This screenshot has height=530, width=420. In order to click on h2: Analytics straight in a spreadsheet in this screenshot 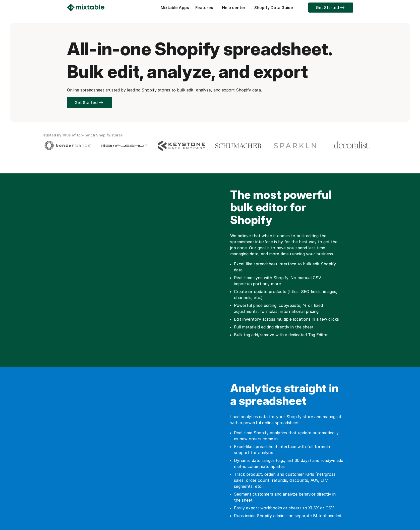, I will do `click(287, 396)`.